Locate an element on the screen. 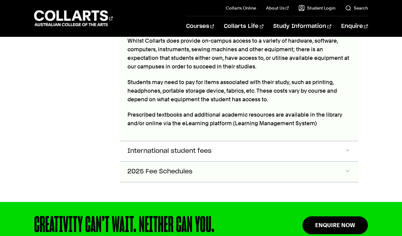  div: Go to homepage is located at coordinates (73, 18).